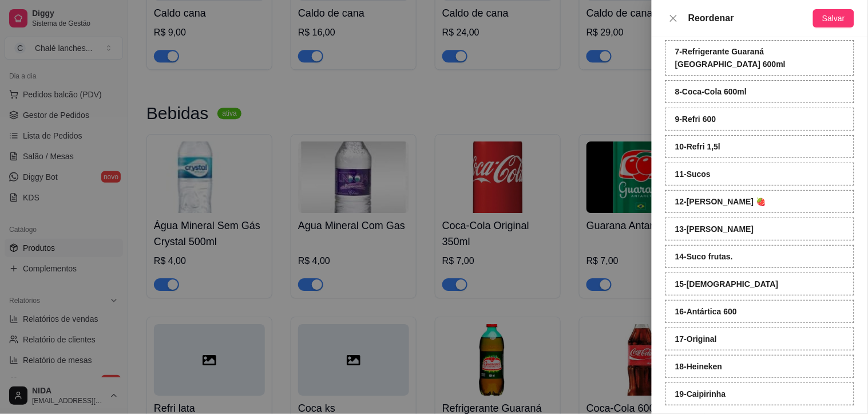 This screenshot has width=868, height=414. I want to click on strong: 19 - Caipirinha, so click(701, 394).